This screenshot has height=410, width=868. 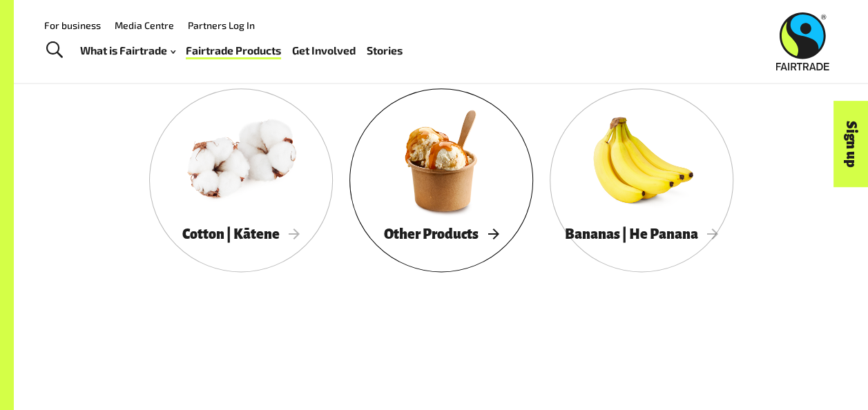 What do you see at coordinates (72, 25) in the screenshot?
I see `a: For business` at bounding box center [72, 25].